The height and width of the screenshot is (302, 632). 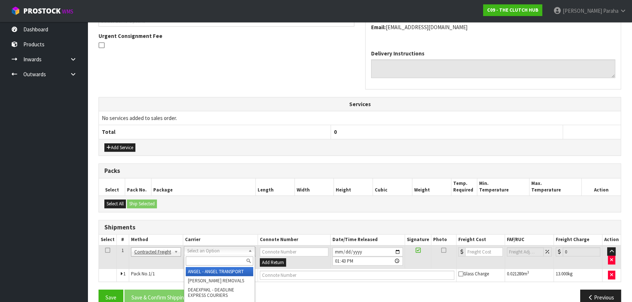 What do you see at coordinates (360, 104) in the screenshot?
I see `th: Services` at bounding box center [360, 104].